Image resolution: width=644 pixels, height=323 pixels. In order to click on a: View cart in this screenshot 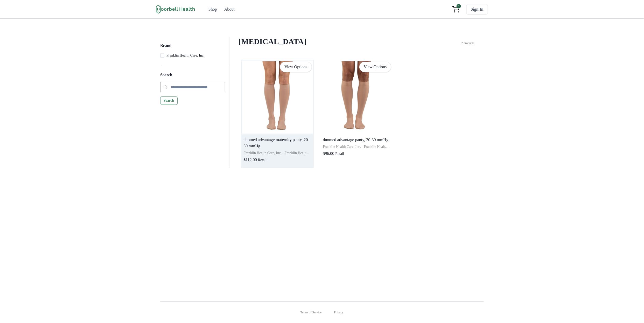, I will do `click(456, 10)`.